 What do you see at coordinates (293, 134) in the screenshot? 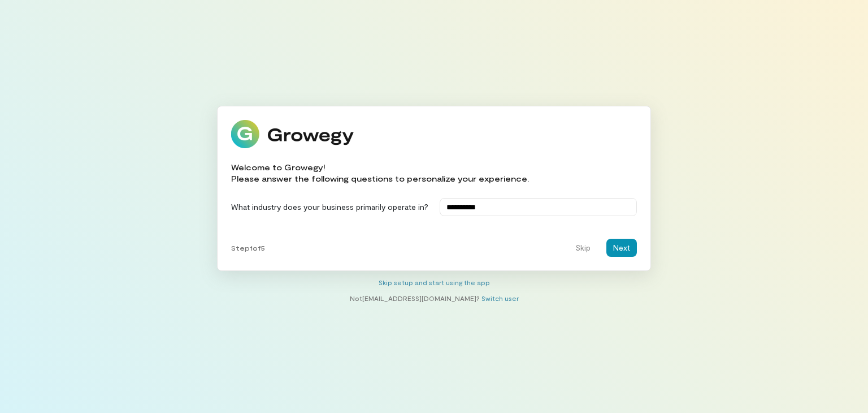
I see `img: Growegy logo` at bounding box center [293, 134].